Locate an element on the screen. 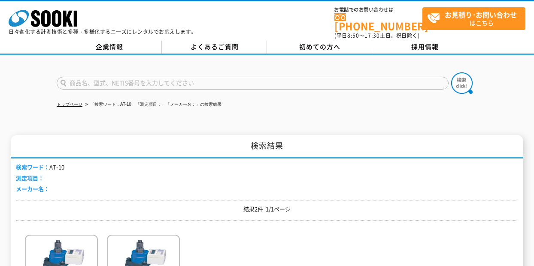  span: メーカー名： is located at coordinates (33, 189).